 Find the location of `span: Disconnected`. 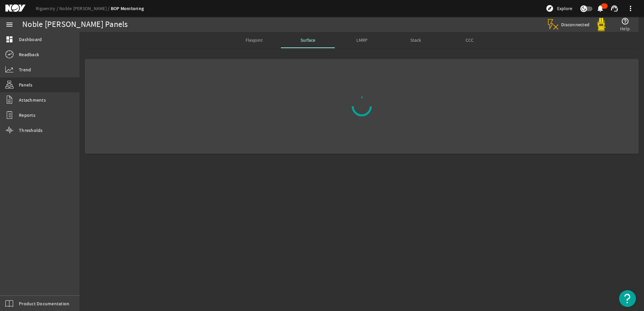

span: Disconnected is located at coordinates (575, 25).